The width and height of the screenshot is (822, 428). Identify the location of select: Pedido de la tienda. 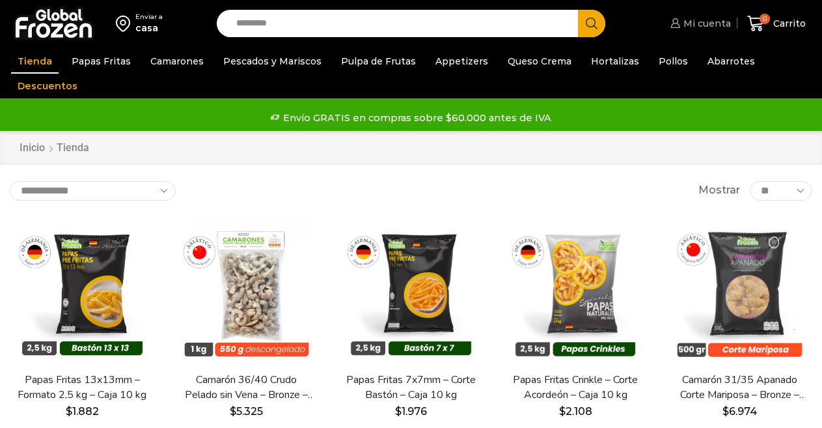
(92, 191).